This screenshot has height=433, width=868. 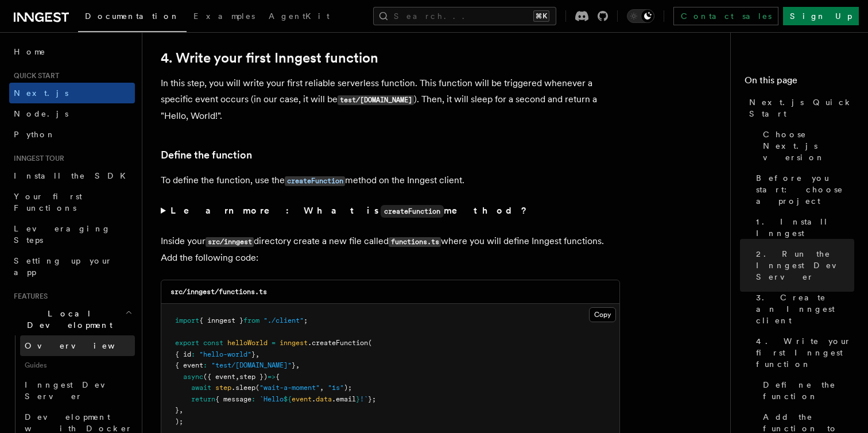 What do you see at coordinates (802, 190) in the screenshot?
I see `a: Before you start: choose a project` at bounding box center [802, 190].